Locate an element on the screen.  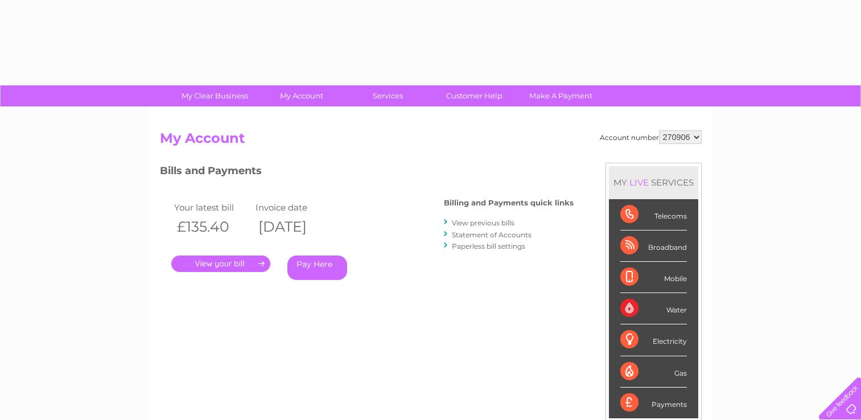
div: Telecoms is located at coordinates (653, 214).